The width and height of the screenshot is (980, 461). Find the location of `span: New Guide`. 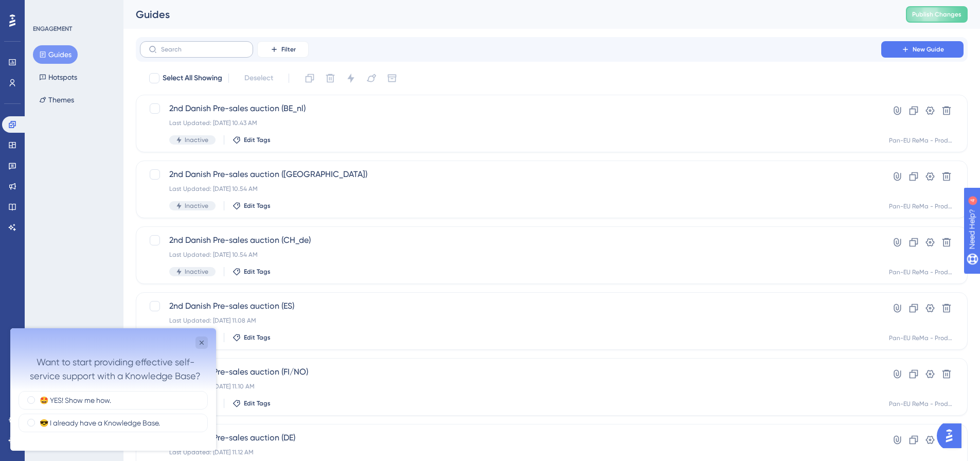

span: New Guide is located at coordinates (928, 49).